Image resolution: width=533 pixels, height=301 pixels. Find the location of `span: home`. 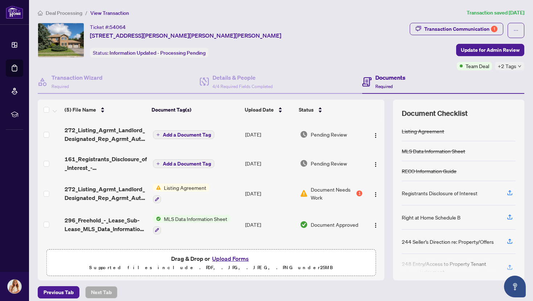

span: home is located at coordinates (40, 13).